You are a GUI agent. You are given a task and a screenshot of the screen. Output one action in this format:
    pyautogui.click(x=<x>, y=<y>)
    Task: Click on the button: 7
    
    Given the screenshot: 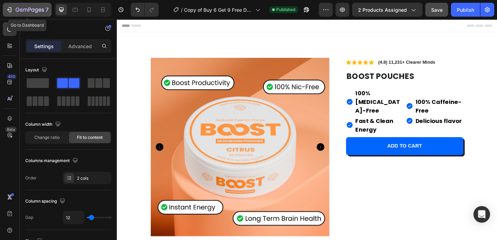 What is the action you would take?
    pyautogui.click(x=27, y=10)
    